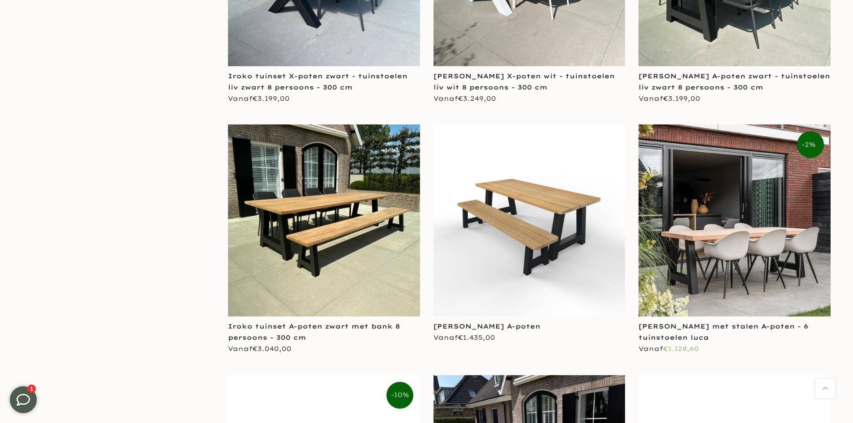  What do you see at coordinates (314, 332) in the screenshot?
I see `a: Iroko tuinset A-poten zwart met bank 8 persoons - 300 cm` at bounding box center [314, 332].